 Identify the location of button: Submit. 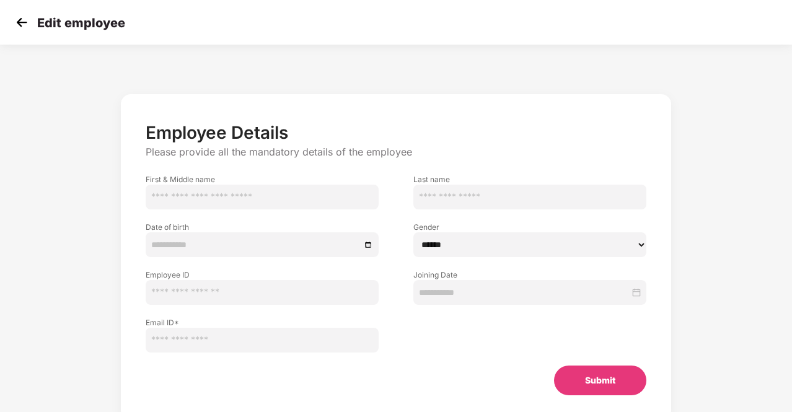
(600, 380).